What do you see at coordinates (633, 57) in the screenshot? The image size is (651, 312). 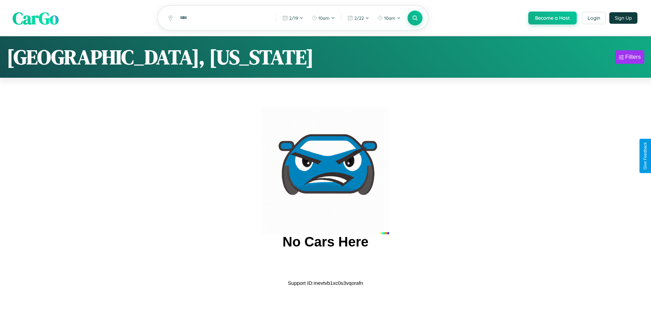 I see `div: Filters` at bounding box center [633, 57].